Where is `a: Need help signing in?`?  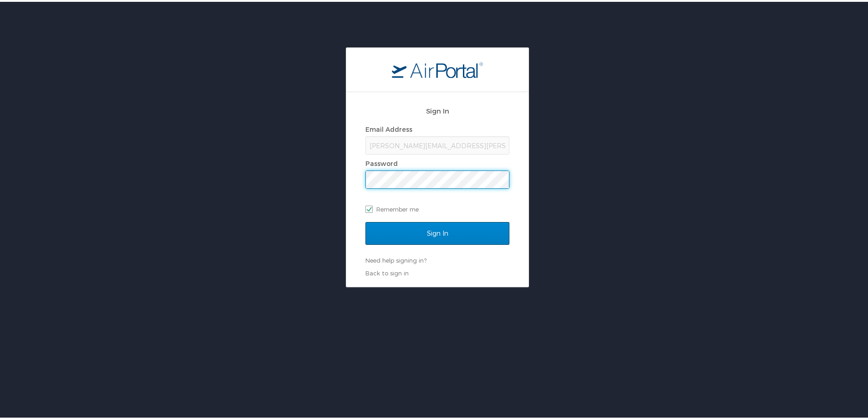
a: Need help signing in? is located at coordinates (396, 258).